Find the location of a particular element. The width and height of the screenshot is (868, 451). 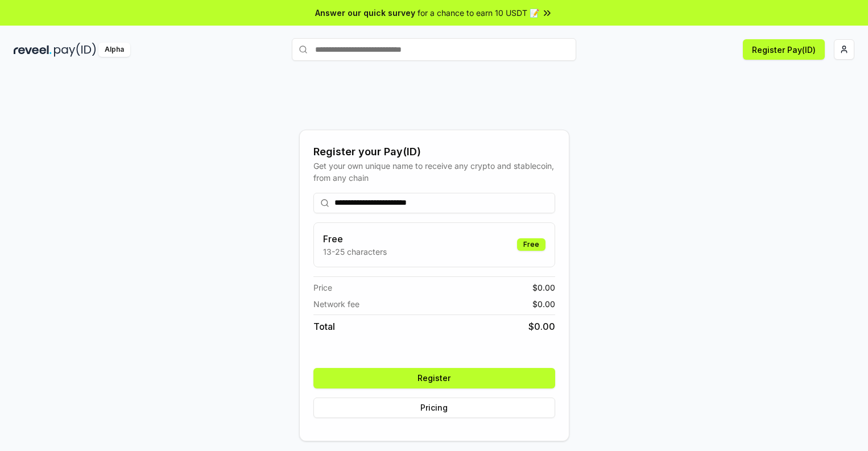

div: Register your Pay(ID) is located at coordinates (434, 152).